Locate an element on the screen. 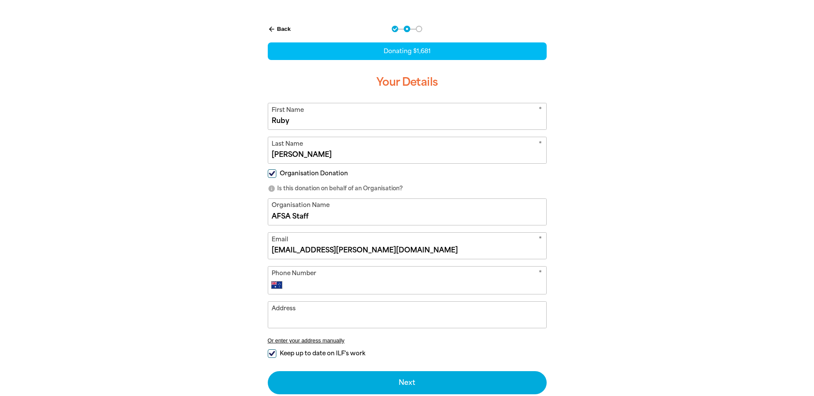 This screenshot has height=396, width=814. button: Next is located at coordinates (407, 383).